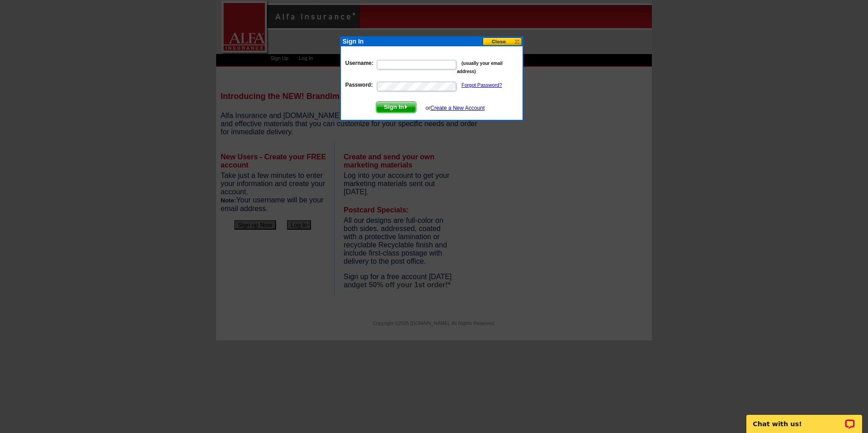  Describe the element at coordinates (396, 107) in the screenshot. I see `button: Sign In` at that location.